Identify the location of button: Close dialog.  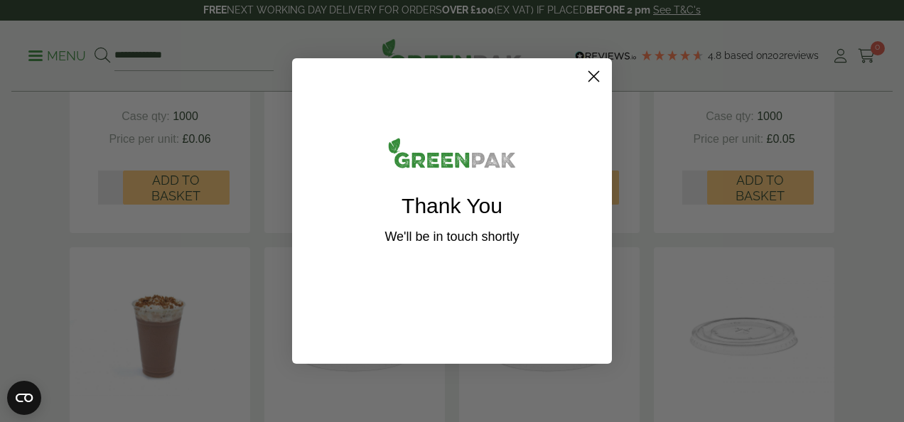
(594, 76).